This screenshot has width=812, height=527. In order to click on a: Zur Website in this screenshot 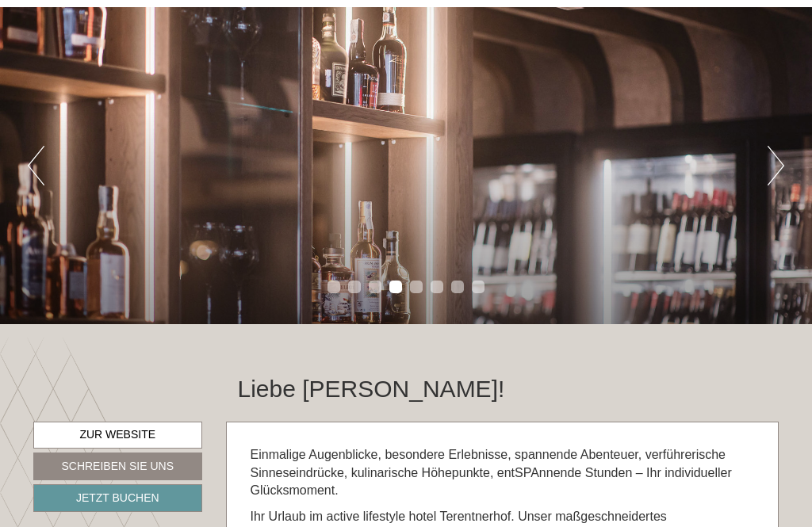, I will do `click(118, 436)`.